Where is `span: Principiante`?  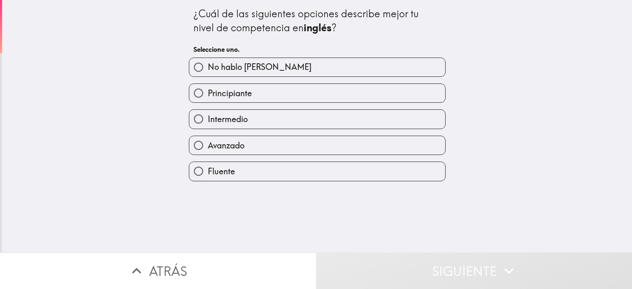
span: Principiante is located at coordinates (230, 93).